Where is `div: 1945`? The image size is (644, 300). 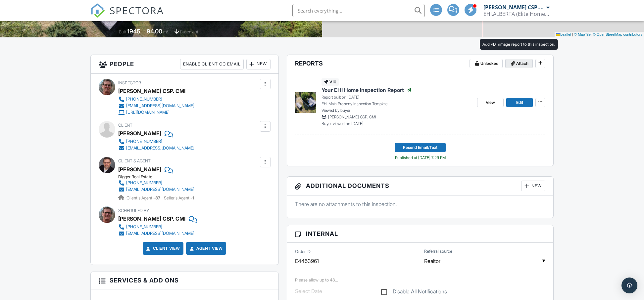 div: 1945 is located at coordinates (133, 31).